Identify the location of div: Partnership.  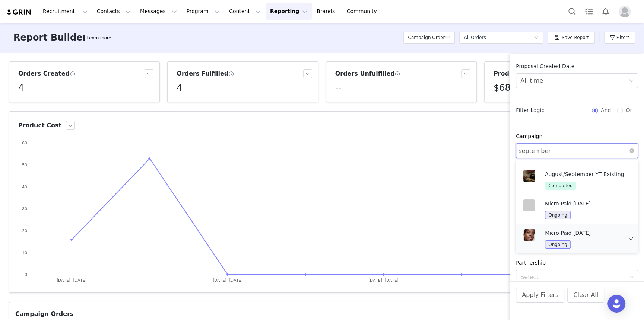
(577, 263).